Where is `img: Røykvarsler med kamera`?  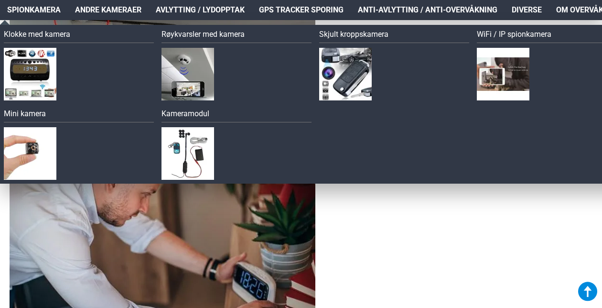
img: Røykvarsler med kamera is located at coordinates (188, 74).